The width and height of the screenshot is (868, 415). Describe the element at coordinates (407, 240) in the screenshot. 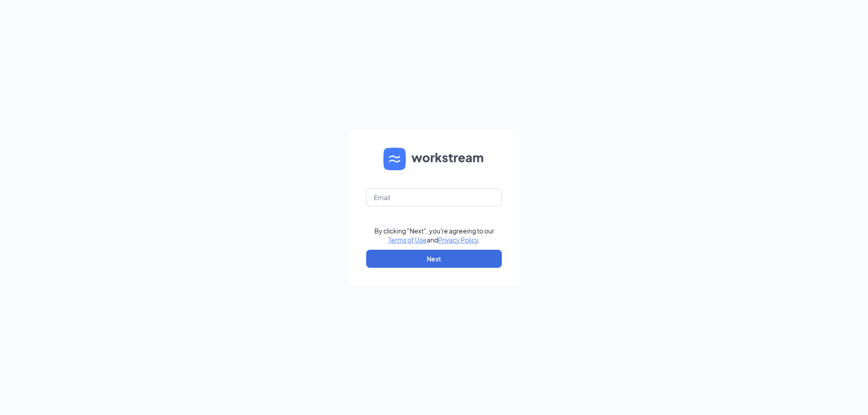

I see `a: Terms of Use` at that location.